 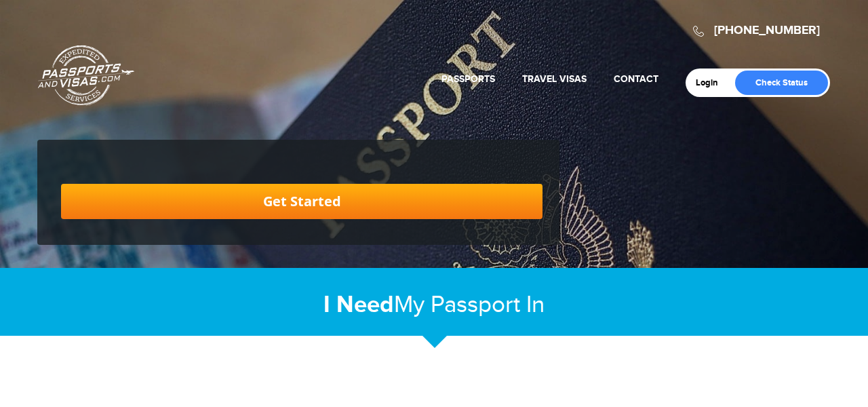 I want to click on a: Travel Visas, so click(x=554, y=79).